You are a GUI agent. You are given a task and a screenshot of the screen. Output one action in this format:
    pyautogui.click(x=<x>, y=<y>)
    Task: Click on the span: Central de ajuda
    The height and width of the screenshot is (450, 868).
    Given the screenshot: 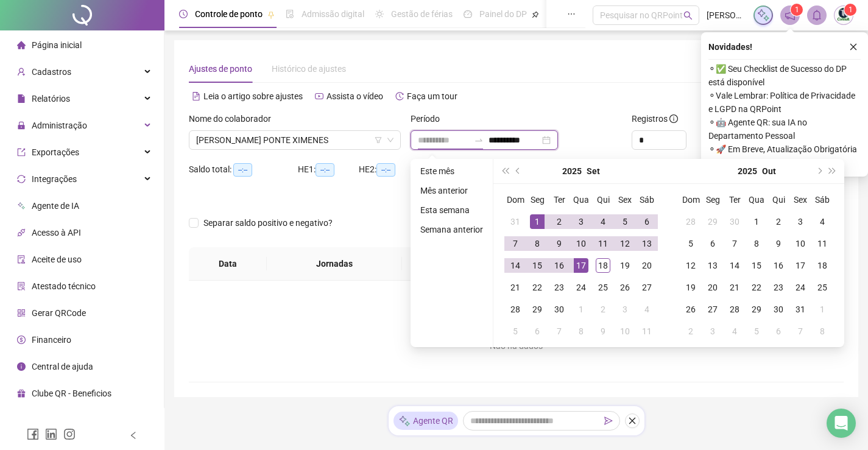 What is the action you would take?
    pyautogui.click(x=62, y=367)
    